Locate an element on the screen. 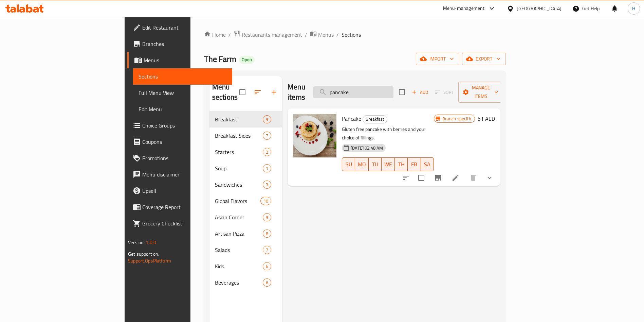  span: Branch specific is located at coordinates (457, 118).